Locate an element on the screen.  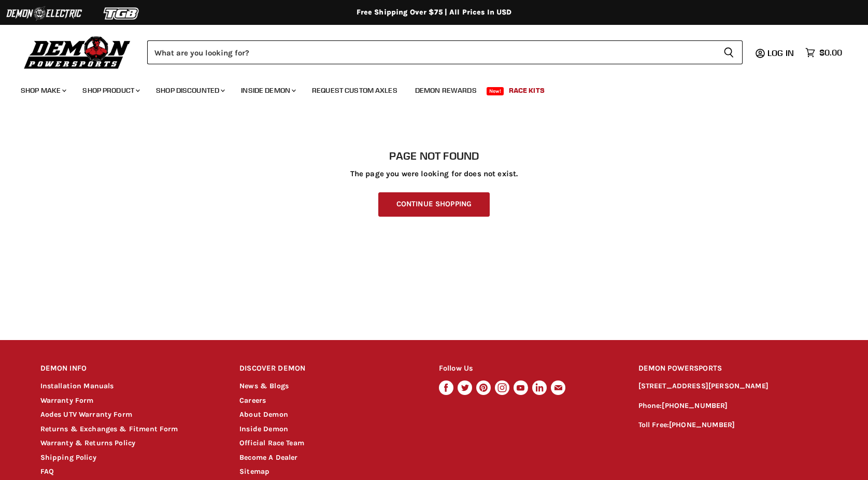
h2: DEMON POWERSPORTS is located at coordinates (733, 369).